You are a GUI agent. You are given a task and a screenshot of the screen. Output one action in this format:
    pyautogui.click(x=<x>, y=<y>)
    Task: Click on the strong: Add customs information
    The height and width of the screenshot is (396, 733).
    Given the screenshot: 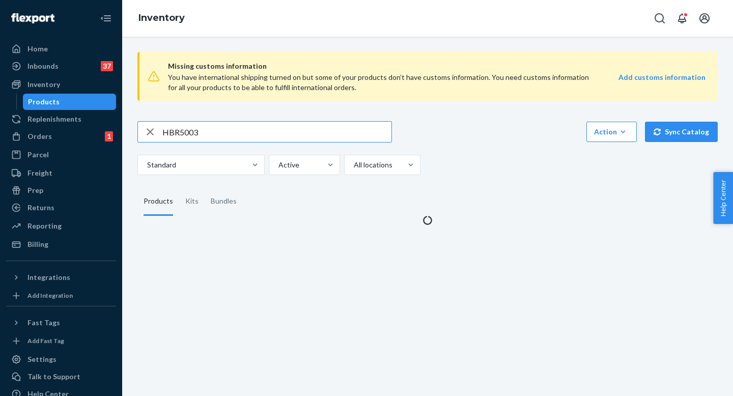 What is the action you would take?
    pyautogui.click(x=662, y=77)
    